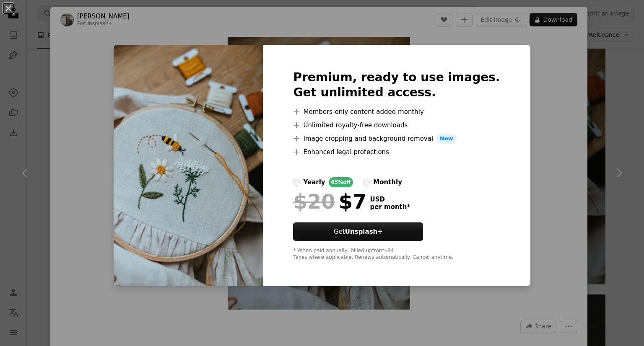 The height and width of the screenshot is (346, 644). I want to click on li: Image cropping and background removal, so click(396, 139).